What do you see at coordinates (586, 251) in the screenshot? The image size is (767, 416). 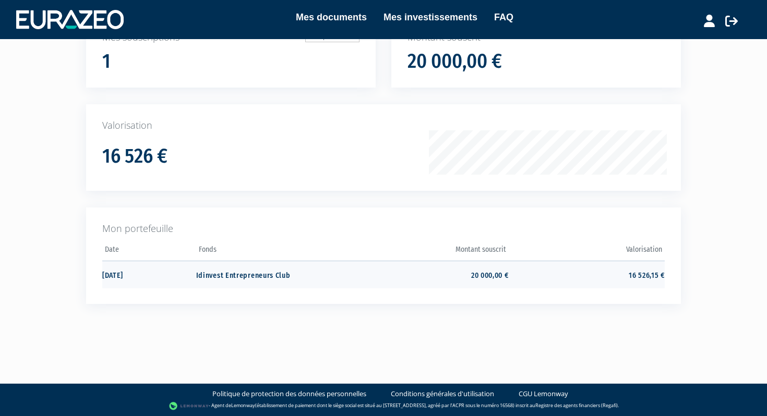 I see `th: Valorisation` at bounding box center [586, 251].